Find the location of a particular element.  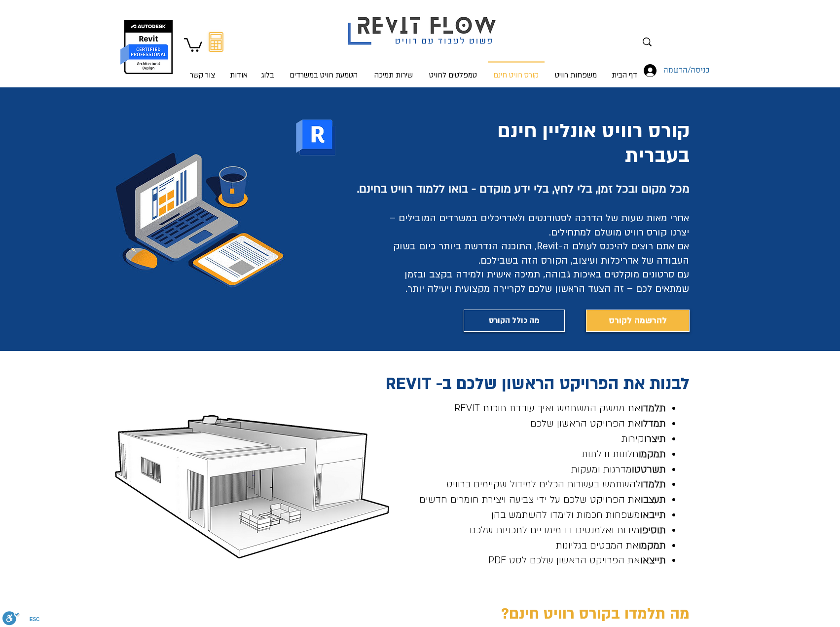

a: בלוג is located at coordinates (267, 71).